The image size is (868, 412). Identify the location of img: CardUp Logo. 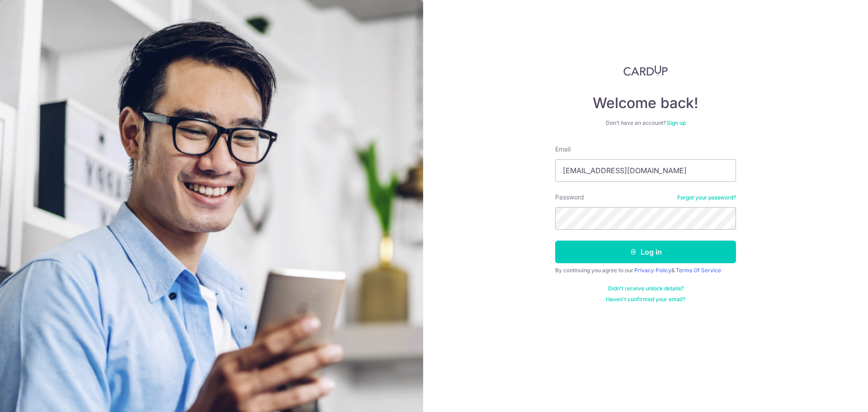
(646, 71).